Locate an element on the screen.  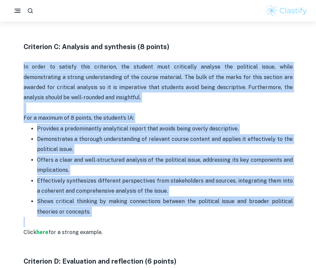
p: Offers a clear and well-structured analysis of the political issue, addressing its key components... is located at coordinates (165, 165).